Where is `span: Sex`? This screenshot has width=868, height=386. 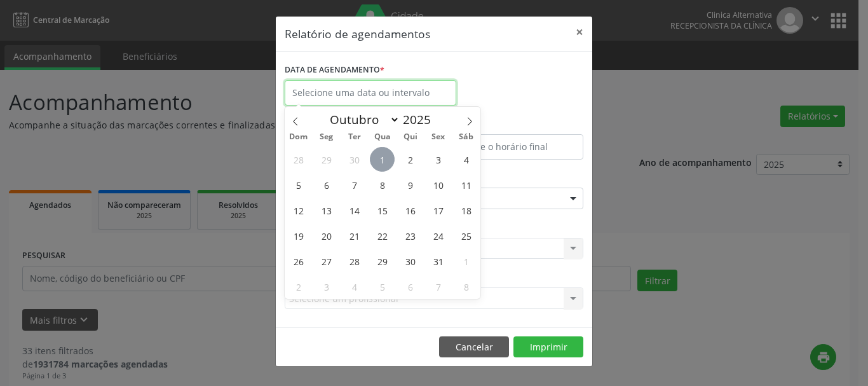 span: Sex is located at coordinates (438, 137).